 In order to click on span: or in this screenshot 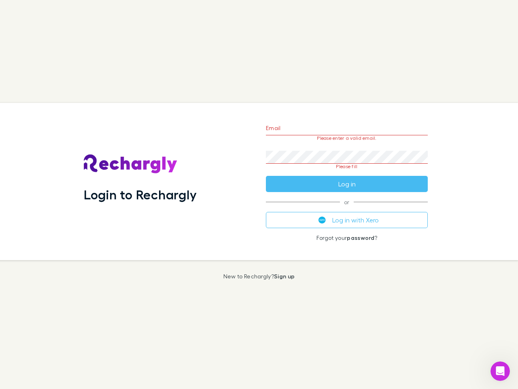, I will do `click(347, 202)`.